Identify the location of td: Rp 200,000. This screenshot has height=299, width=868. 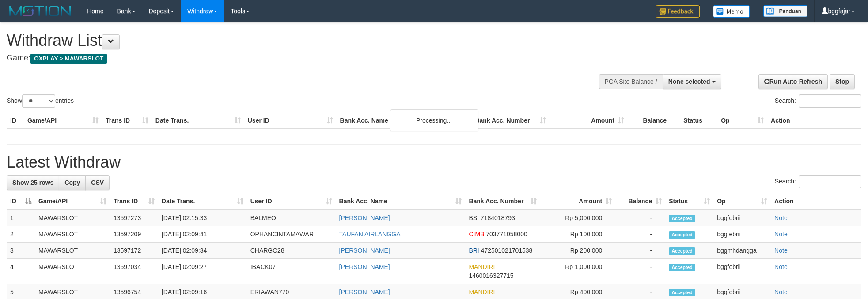
(578, 250).